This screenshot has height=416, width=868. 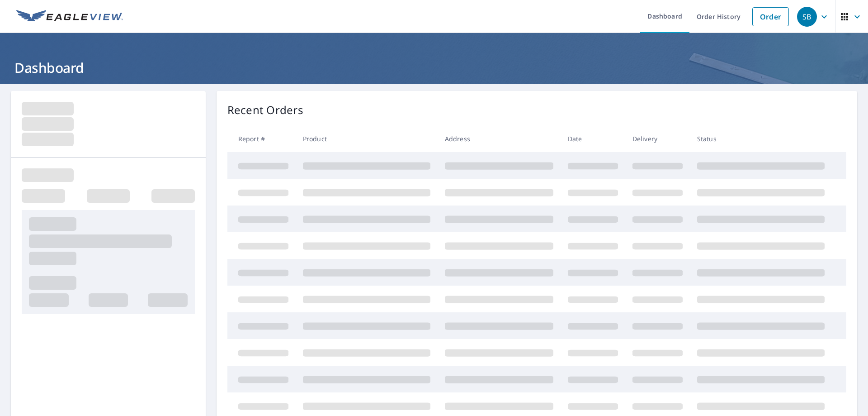 What do you see at coordinates (265, 110) in the screenshot?
I see `p: Recent Orders` at bounding box center [265, 110].